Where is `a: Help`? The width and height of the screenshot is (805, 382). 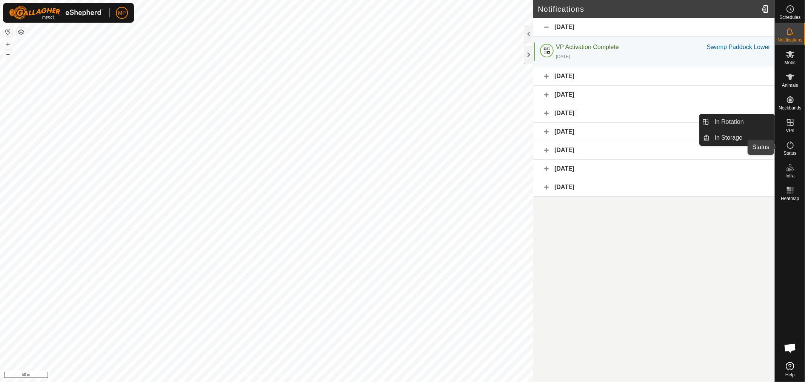 a: Help is located at coordinates (790, 369).